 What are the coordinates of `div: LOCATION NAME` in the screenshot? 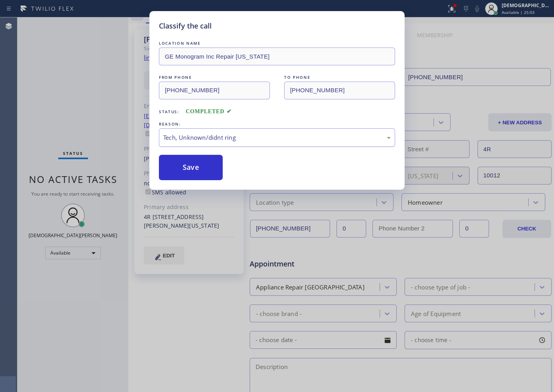 It's located at (277, 43).